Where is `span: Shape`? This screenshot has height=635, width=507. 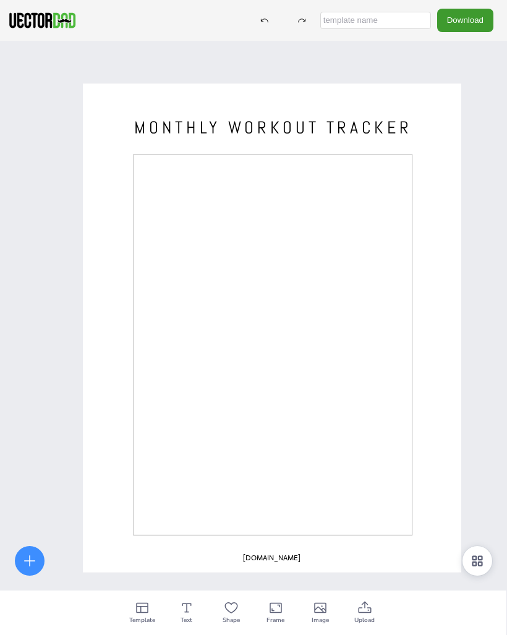 span: Shape is located at coordinates (231, 620).